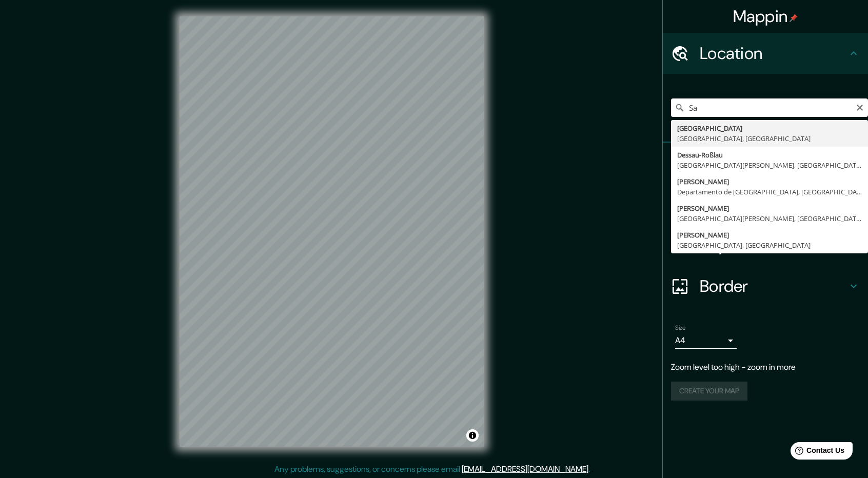 The width and height of the screenshot is (868, 478). What do you see at coordinates (765, 367) in the screenshot?
I see `p: Zoom level too high - zoom in more` at bounding box center [765, 367].